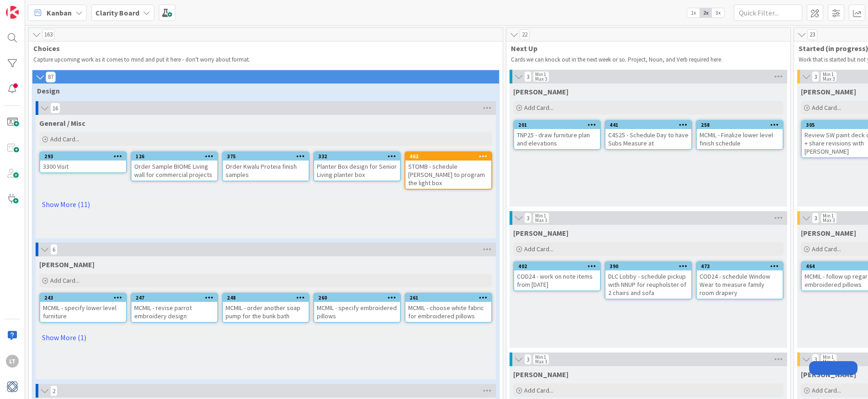 Image resolution: width=868 pixels, height=399 pixels. I want to click on b: Clarity Board, so click(117, 13).